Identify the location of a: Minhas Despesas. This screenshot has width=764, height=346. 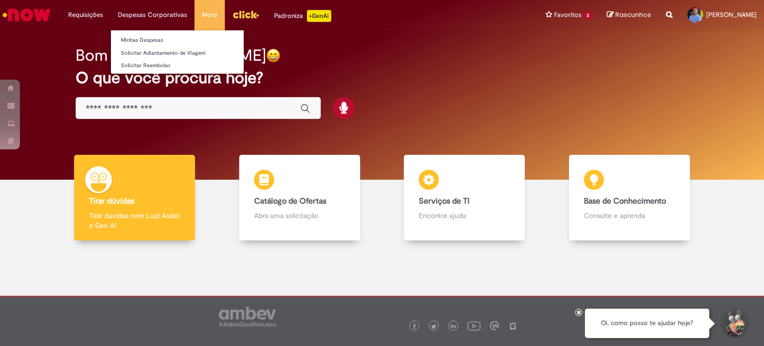
(177, 40).